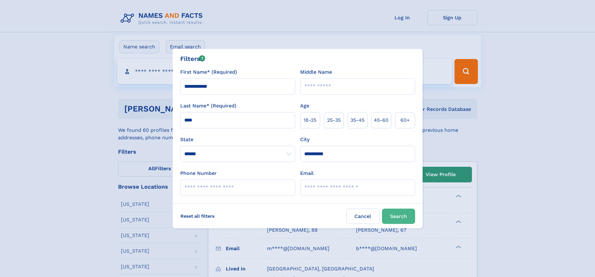 The image size is (595, 277). Describe the element at coordinates (334, 120) in the screenshot. I see `span: 25‑35` at that location.